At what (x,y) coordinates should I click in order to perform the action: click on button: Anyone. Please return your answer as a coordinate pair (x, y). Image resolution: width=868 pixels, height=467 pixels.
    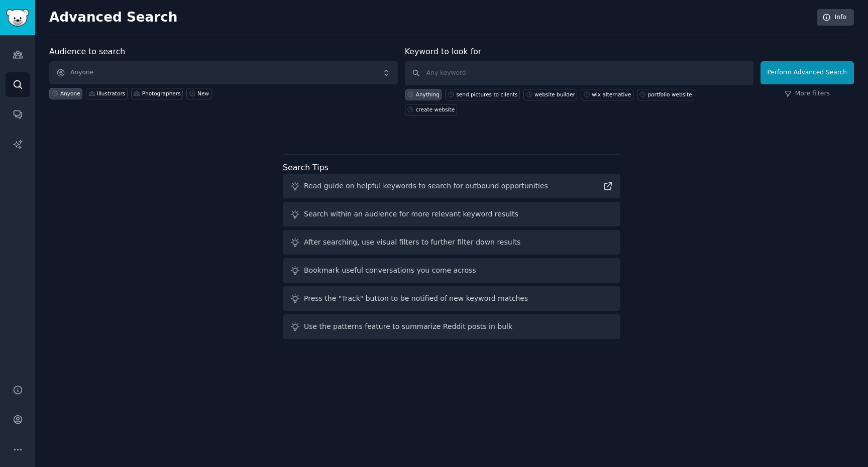
    Looking at the image, I should click on (223, 73).